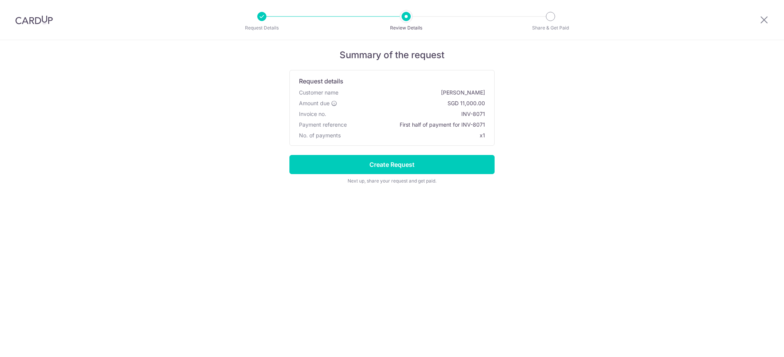 The image size is (784, 357). What do you see at coordinates (34, 20) in the screenshot?
I see `img: CardUp` at bounding box center [34, 20].